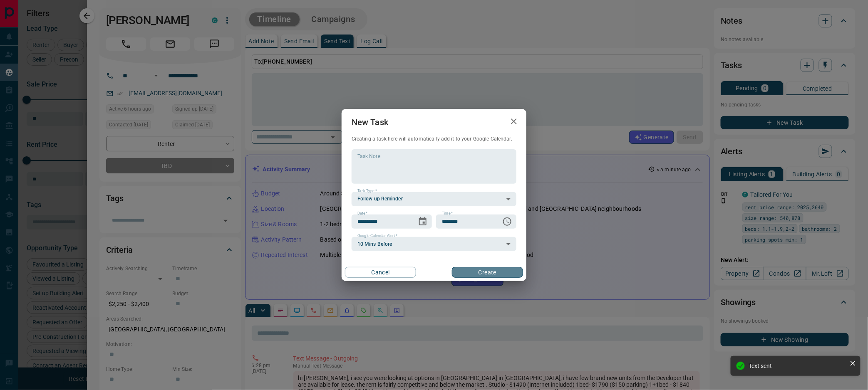 This screenshot has width=868, height=390. What do you see at coordinates (367, 191) in the screenshot?
I see `label: Task Type` at bounding box center [367, 191].